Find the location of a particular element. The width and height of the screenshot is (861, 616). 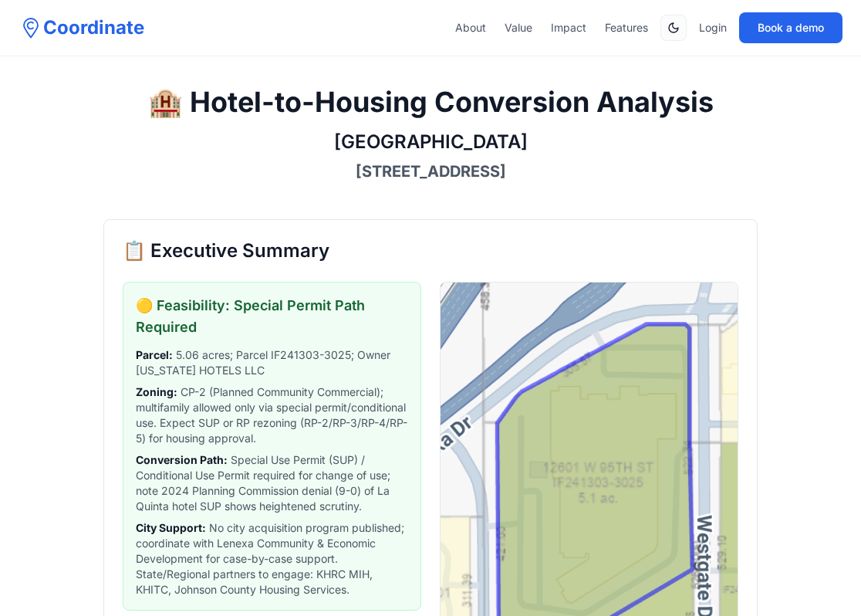

a: Coordinate is located at coordinates (81, 28).